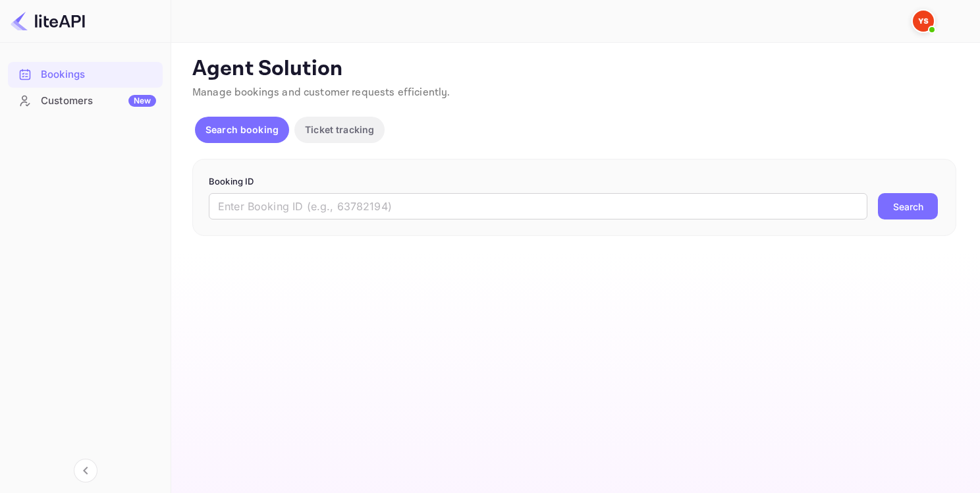 The image size is (980, 493). I want to click on a: Bookings, so click(85, 74).